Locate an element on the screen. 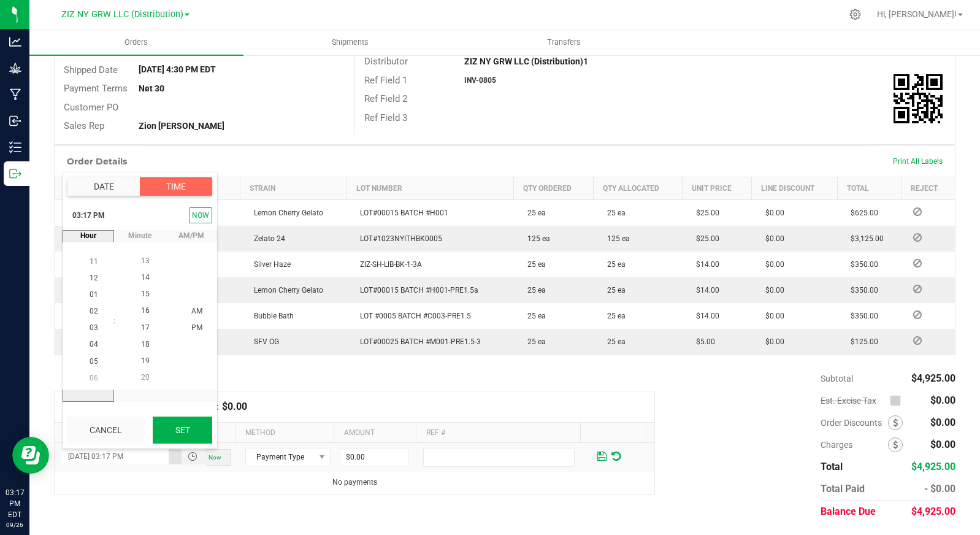 The height and width of the screenshot is (535, 980). inline-svg: Inbound is located at coordinates (15, 121).